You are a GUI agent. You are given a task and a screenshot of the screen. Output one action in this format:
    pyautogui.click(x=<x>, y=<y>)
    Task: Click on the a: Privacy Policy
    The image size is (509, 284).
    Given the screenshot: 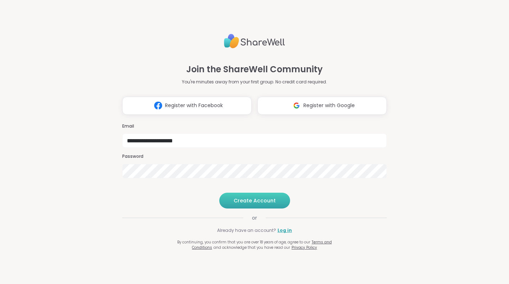 What is the action you would take?
    pyautogui.click(x=304, y=247)
    